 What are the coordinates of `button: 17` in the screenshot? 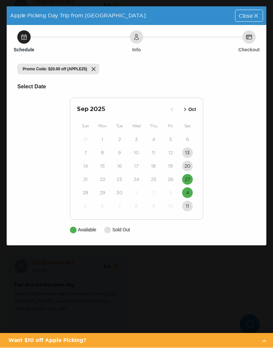 It's located at (137, 166).